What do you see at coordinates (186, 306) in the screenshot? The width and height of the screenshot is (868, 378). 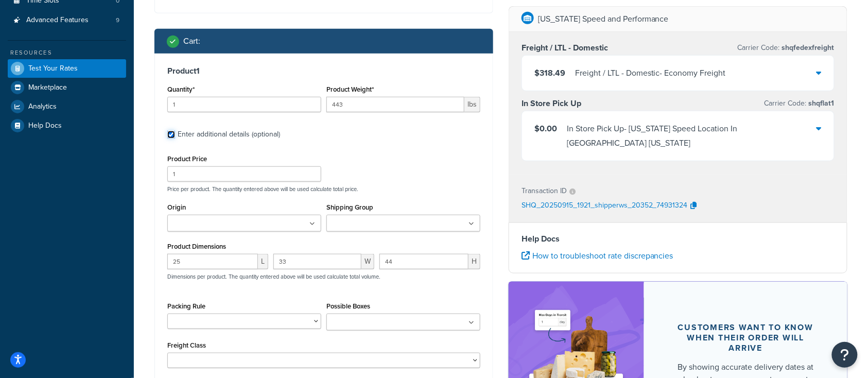 I see `label: Packing Rule` at bounding box center [186, 306].